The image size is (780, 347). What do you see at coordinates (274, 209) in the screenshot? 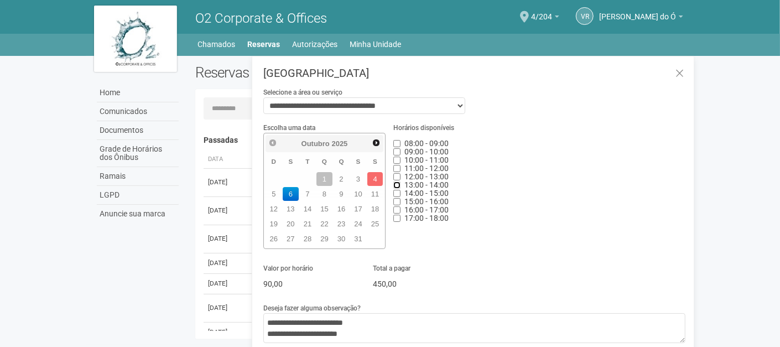
I see `a: 12` at bounding box center [274, 209].